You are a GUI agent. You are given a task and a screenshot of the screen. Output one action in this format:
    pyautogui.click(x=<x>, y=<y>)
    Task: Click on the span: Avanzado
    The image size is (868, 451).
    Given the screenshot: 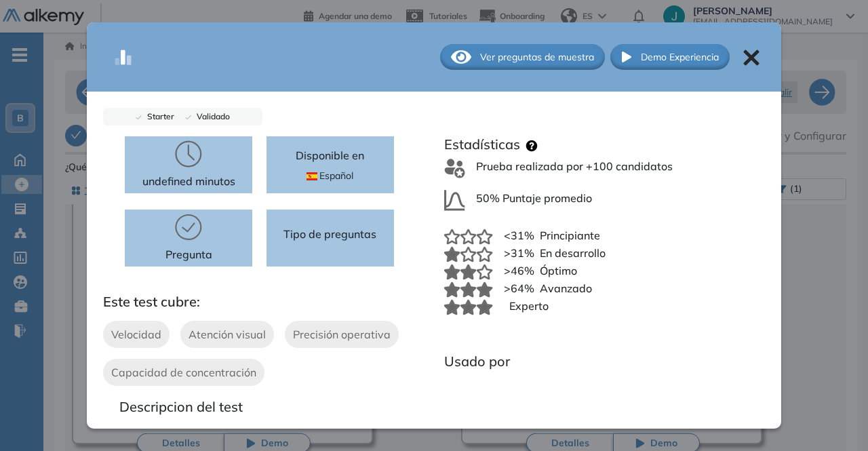 What is the action you would take?
    pyautogui.click(x=565, y=288)
    